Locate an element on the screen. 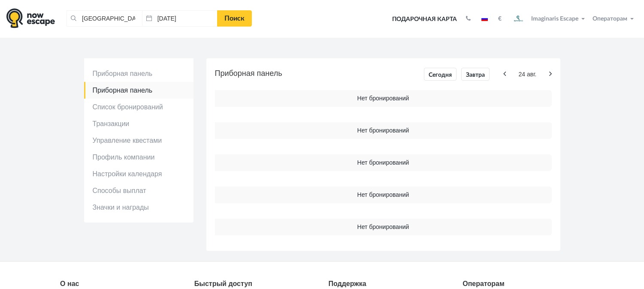 This screenshot has height=289, width=644. span: Imaginaris Escape is located at coordinates (555, 18).